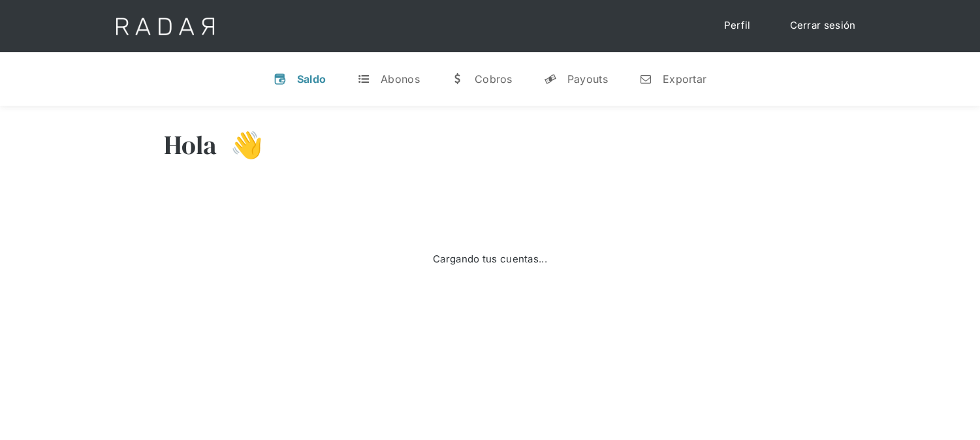  What do you see at coordinates (737, 26) in the screenshot?
I see `a: Perfil` at bounding box center [737, 26].